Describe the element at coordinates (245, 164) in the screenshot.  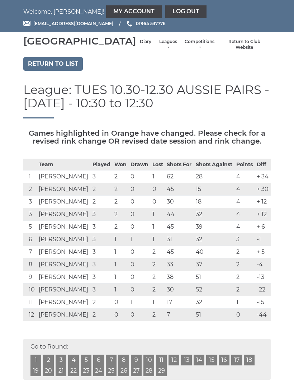
I see `th: Points` at that location.